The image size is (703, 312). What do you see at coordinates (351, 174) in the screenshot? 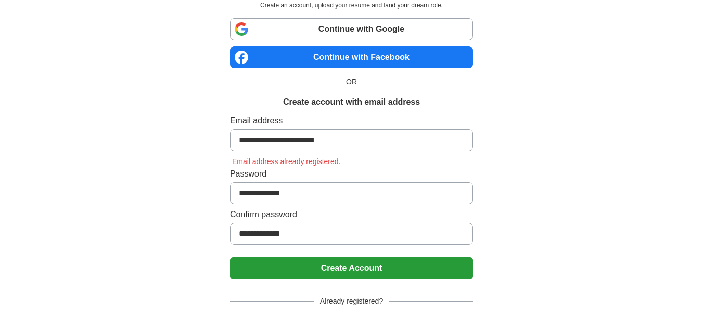
I see `label: Password` at bounding box center [351, 174].